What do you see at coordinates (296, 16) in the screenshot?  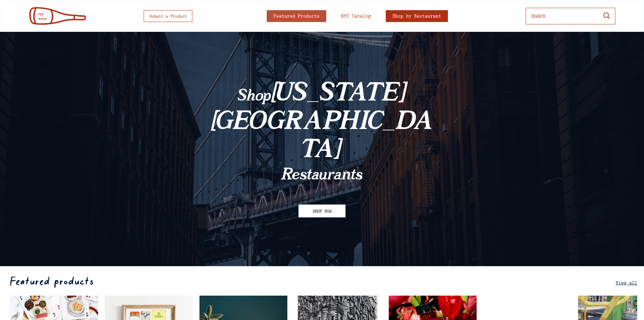 I see `div: Featured Products` at bounding box center [296, 16].